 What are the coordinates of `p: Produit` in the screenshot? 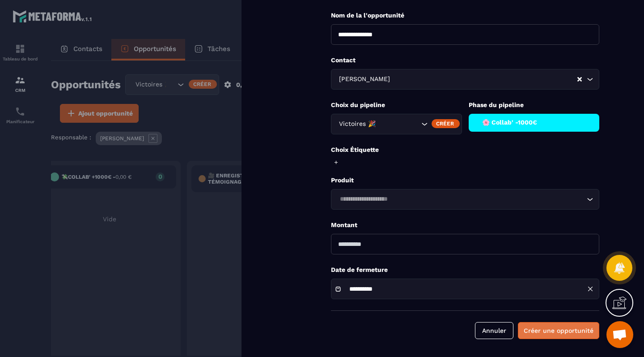 It's located at (466, 180).